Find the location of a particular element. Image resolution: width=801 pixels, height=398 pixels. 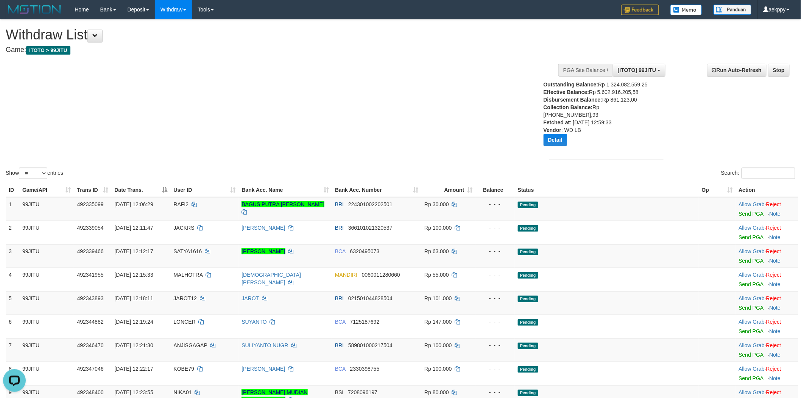

th: Op: activate to sort column ascending is located at coordinates (718, 190).